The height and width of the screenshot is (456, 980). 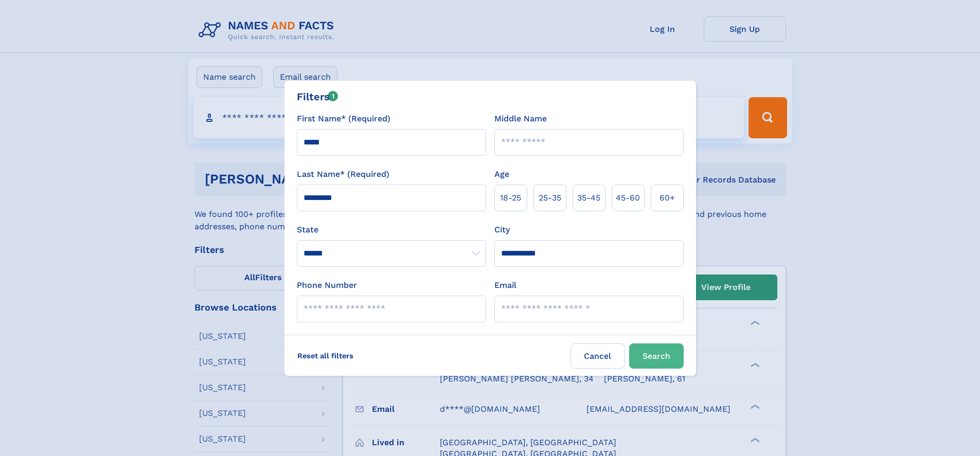 I want to click on label: Last Name* (Required), so click(x=344, y=174).